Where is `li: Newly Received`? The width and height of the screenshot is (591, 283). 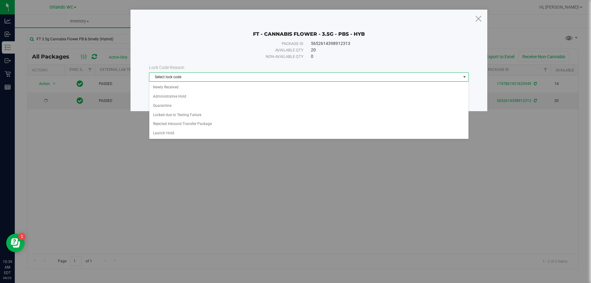 li: Newly Received is located at coordinates (309, 87).